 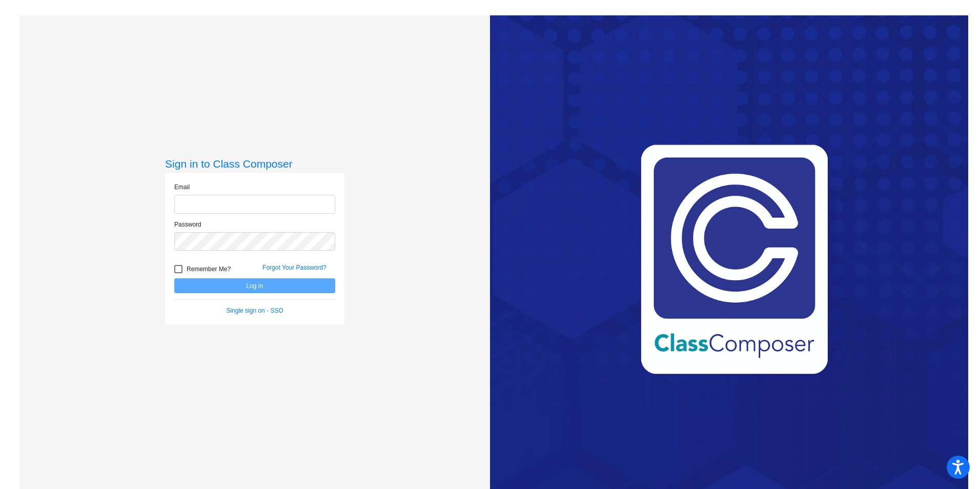 I want to click on a: Forgot Your Password?, so click(x=294, y=268).